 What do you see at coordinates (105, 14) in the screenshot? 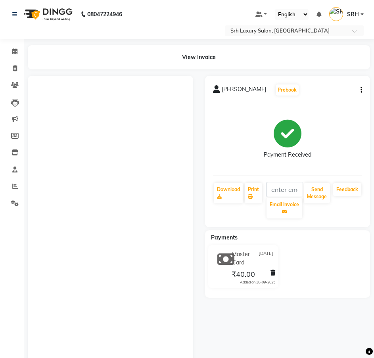
I see `b: 08047224946` at bounding box center [105, 14].